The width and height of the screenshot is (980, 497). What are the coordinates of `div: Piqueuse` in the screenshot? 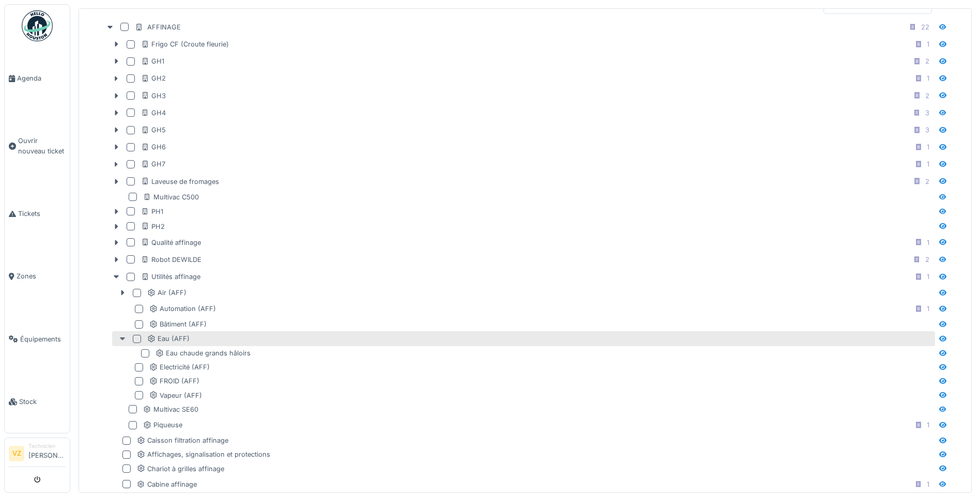 It's located at (163, 424).